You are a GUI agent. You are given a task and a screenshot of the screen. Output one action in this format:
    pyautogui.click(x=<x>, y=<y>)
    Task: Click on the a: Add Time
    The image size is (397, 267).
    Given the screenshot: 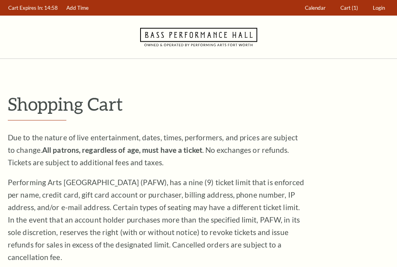 What is the action you would take?
    pyautogui.click(x=78, y=8)
    